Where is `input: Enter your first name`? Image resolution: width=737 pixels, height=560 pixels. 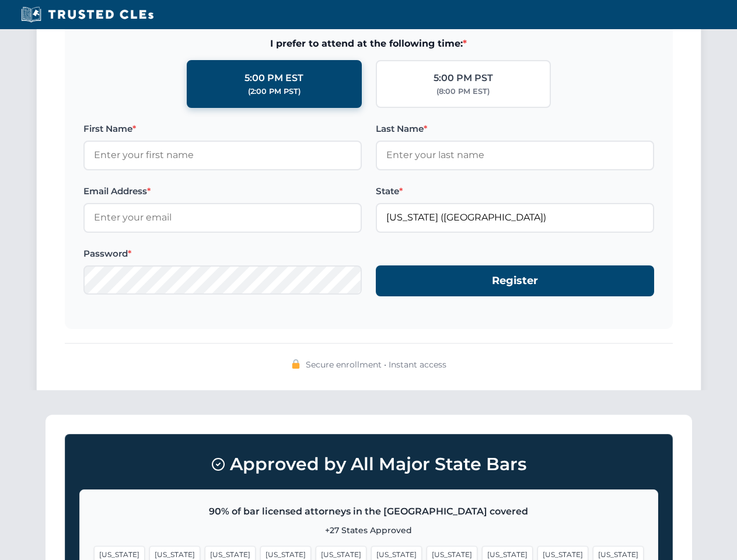
input: Enter your first name is located at coordinates (222, 155).